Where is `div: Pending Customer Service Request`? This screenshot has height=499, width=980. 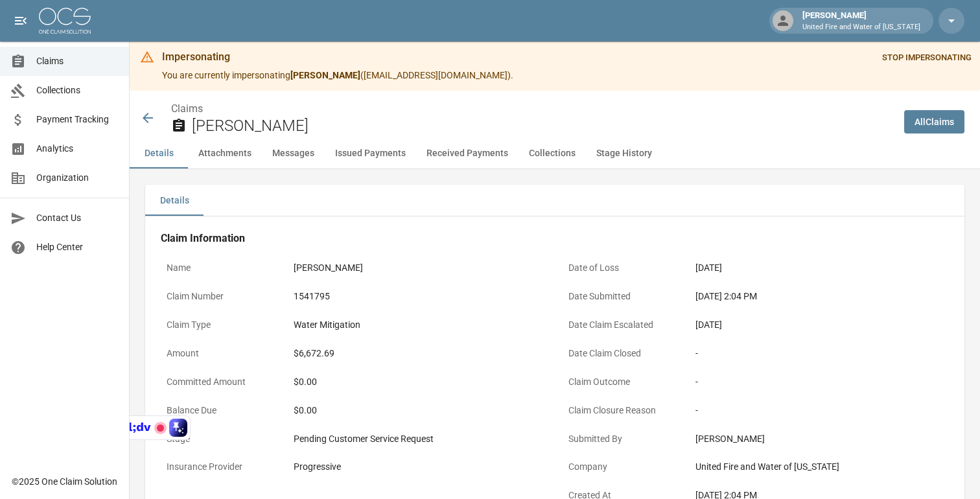 div: Pending Customer Service Request is located at coordinates (418, 439).